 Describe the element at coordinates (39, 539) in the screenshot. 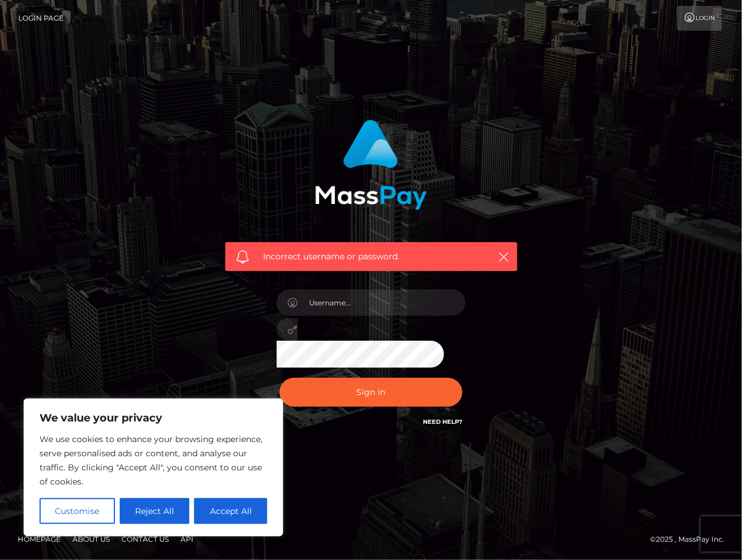

I see `a: Homepage` at that location.